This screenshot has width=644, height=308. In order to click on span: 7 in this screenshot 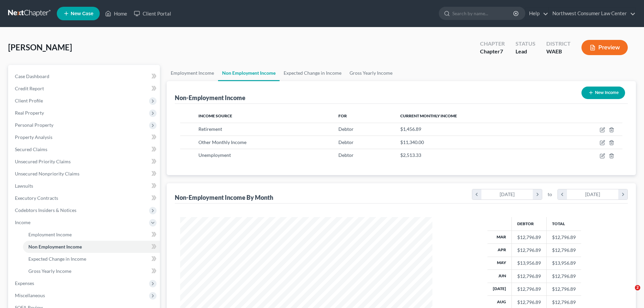, I will do `click(501, 51)`.